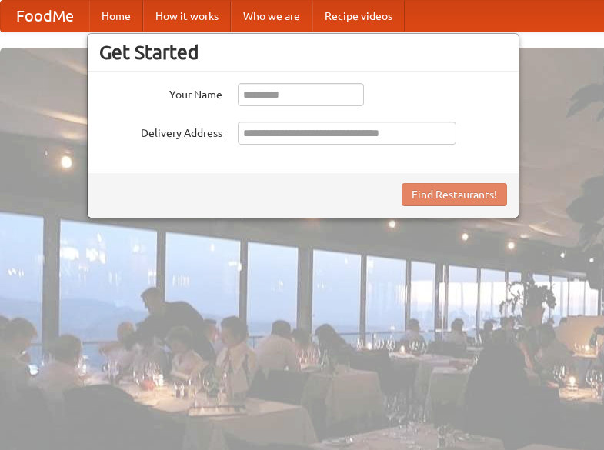 The height and width of the screenshot is (450, 604). Describe the element at coordinates (161, 131) in the screenshot. I see `label: Delivery Address` at that location.